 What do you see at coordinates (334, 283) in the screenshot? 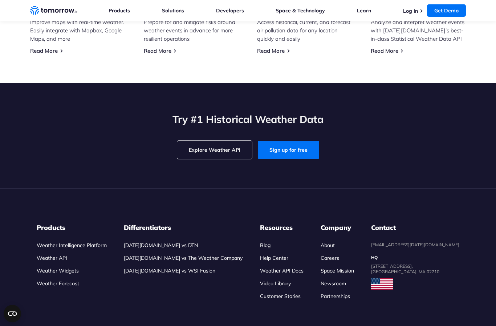
I see `a: Newsroom` at bounding box center [334, 283].